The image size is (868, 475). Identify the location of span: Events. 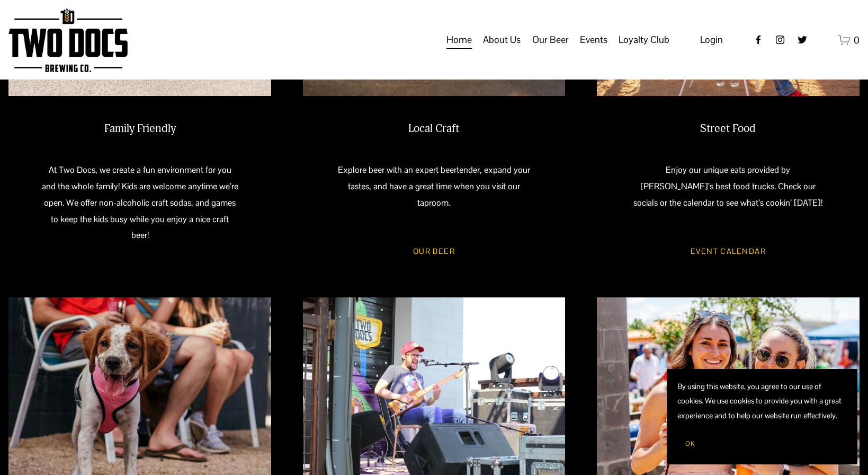
(593, 40).